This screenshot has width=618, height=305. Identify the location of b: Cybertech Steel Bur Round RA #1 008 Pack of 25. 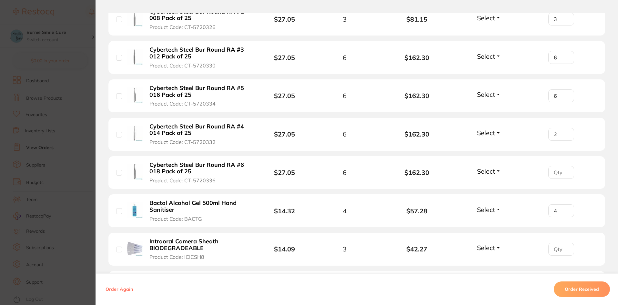
(199, 15).